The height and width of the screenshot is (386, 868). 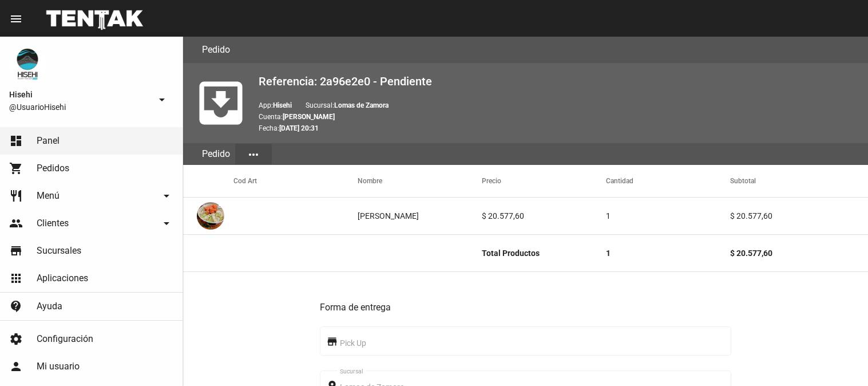 I want to click on div: Pedido, so click(x=216, y=154).